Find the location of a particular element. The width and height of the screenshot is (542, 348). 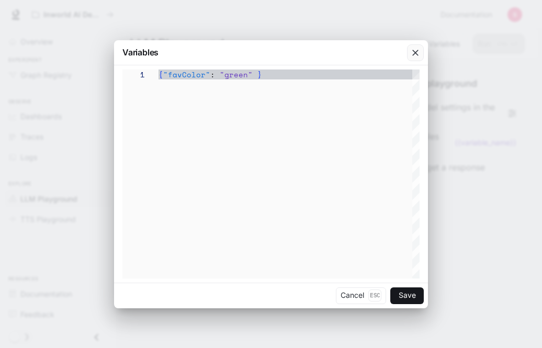

p: Esc is located at coordinates (375, 296).